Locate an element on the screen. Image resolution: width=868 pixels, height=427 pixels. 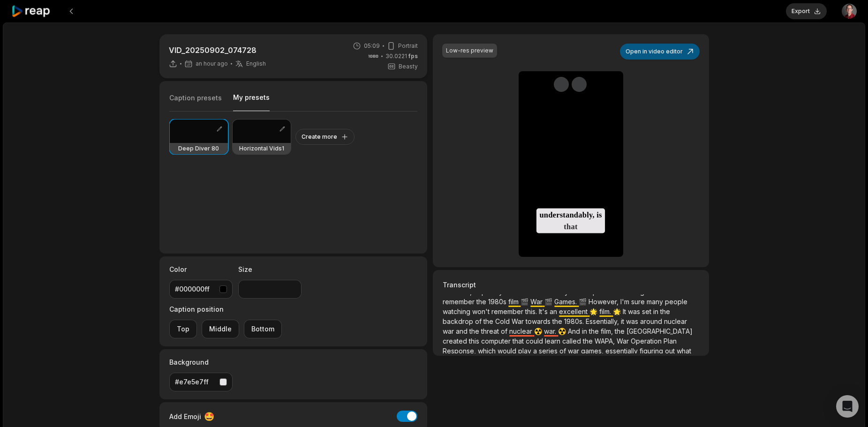
span: called is located at coordinates (572, 340).